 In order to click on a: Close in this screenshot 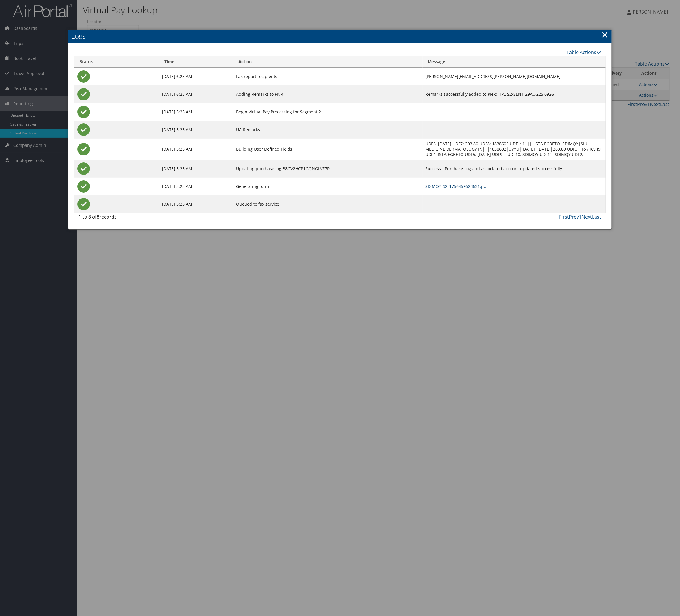, I will do `click(605, 34)`.